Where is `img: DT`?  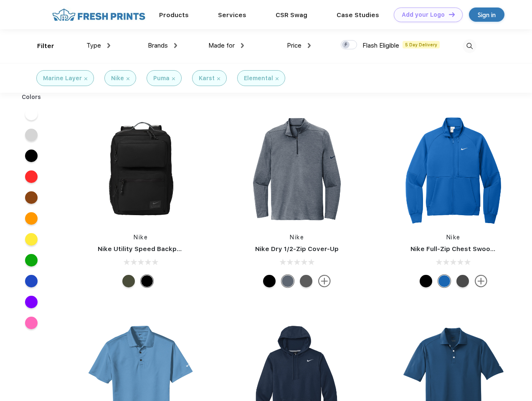
img: DT is located at coordinates (452, 14).